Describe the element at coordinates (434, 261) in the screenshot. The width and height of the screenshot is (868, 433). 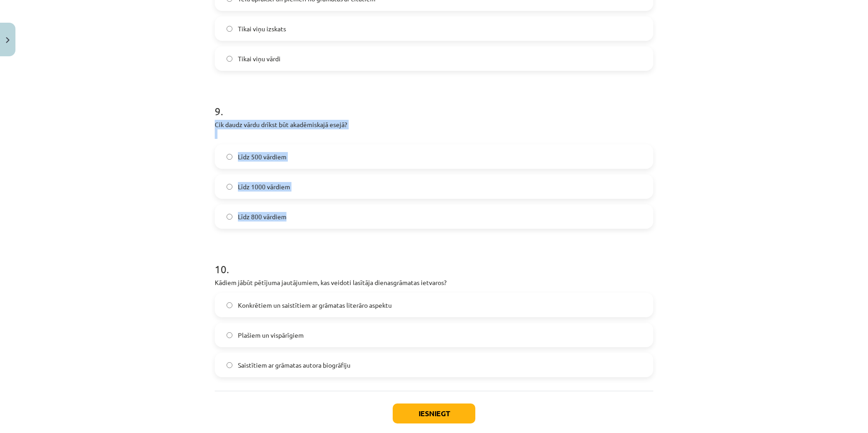
I see `h1: 10 .` at that location.